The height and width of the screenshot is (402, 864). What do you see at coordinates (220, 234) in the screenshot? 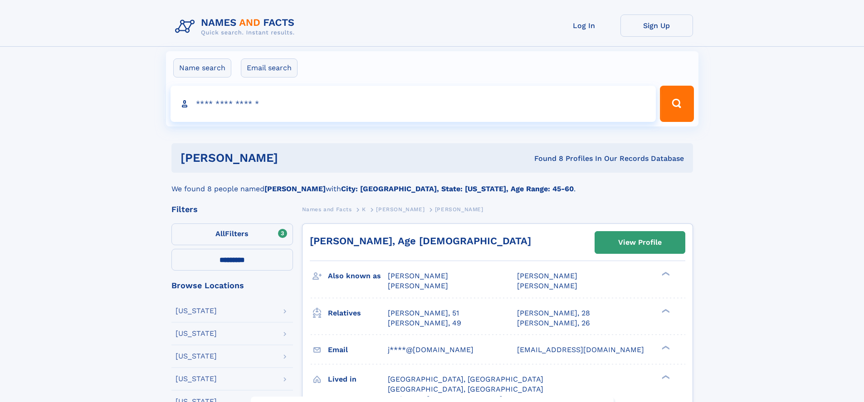
I see `span: All` at bounding box center [220, 234].